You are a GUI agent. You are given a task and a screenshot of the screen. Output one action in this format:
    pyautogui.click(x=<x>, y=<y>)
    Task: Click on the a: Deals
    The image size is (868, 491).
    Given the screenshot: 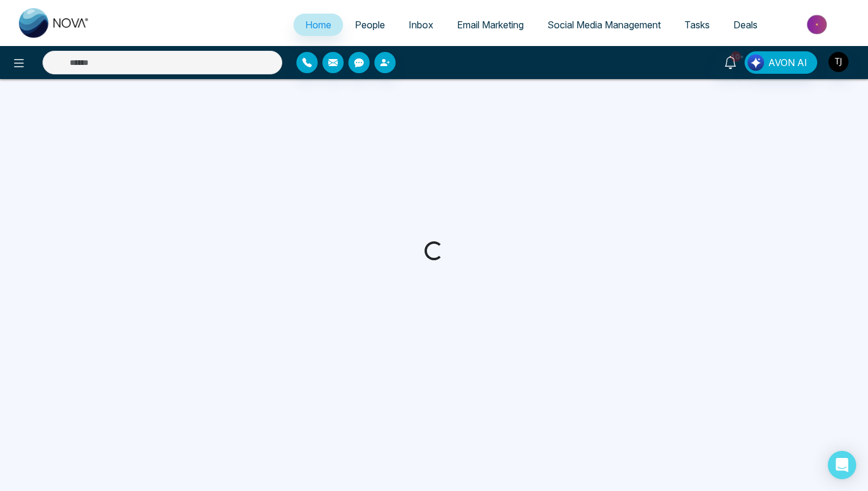 What is the action you would take?
    pyautogui.click(x=746, y=24)
    